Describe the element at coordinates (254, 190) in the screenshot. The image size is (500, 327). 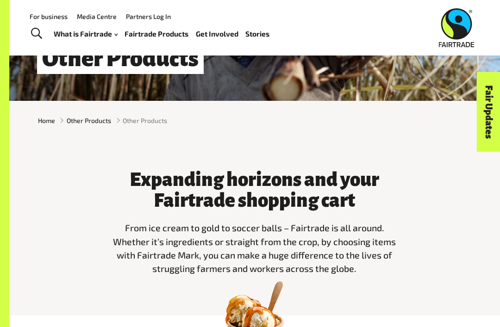
I see `h3: Expanding horizons and your Fairtrade shopping cart` at that location.